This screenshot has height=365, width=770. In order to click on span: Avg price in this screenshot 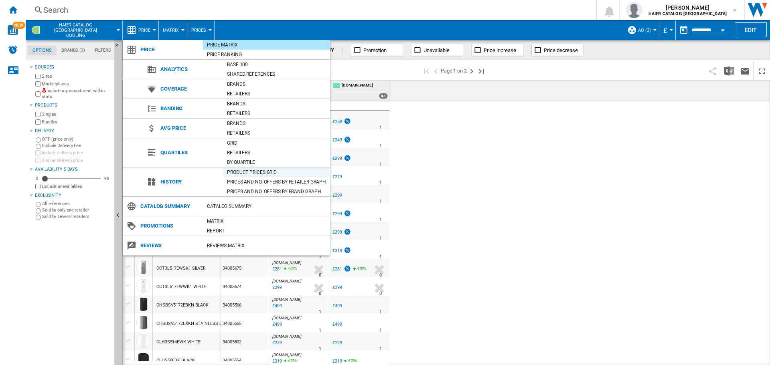, I will do `click(190, 128)`.